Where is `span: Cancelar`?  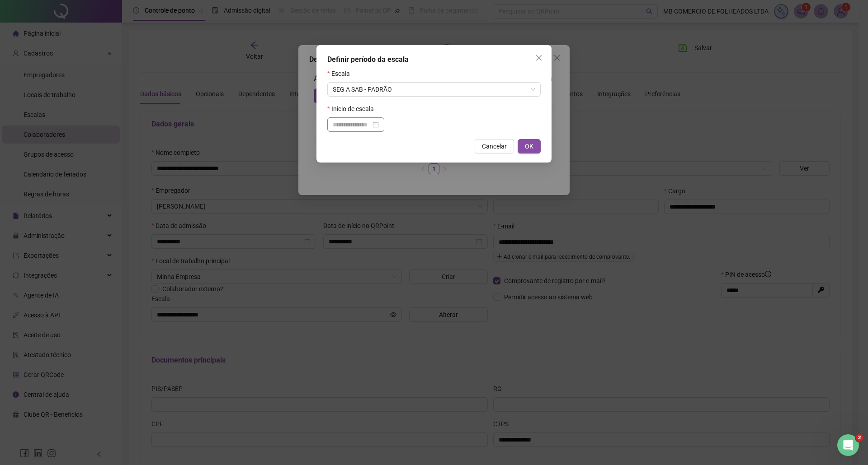
span: Cancelar is located at coordinates (494, 146).